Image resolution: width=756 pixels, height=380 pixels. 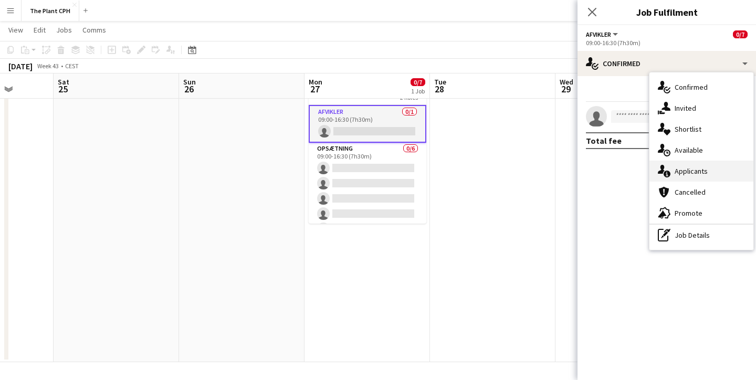 I want to click on div: 1 Job, so click(x=418, y=91).